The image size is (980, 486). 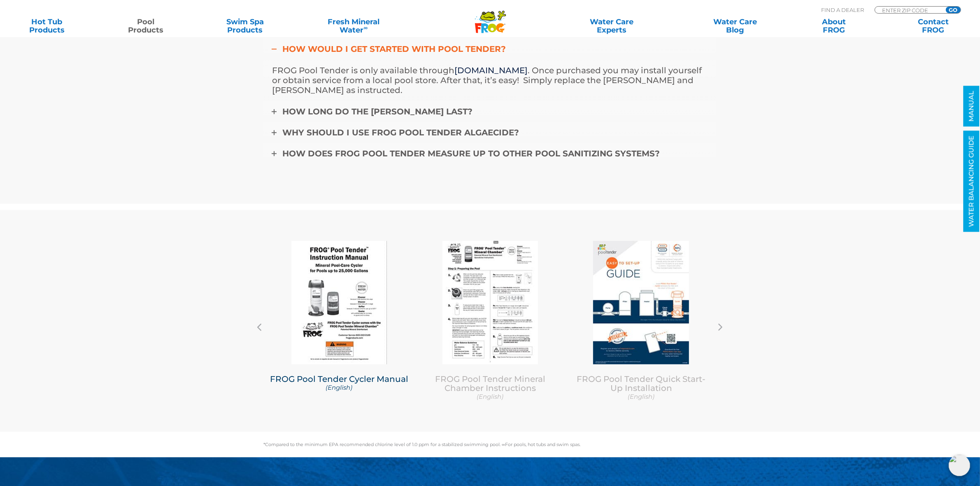 What do you see at coordinates (960, 466) in the screenshot?
I see `img: openIcon` at bounding box center [960, 466].